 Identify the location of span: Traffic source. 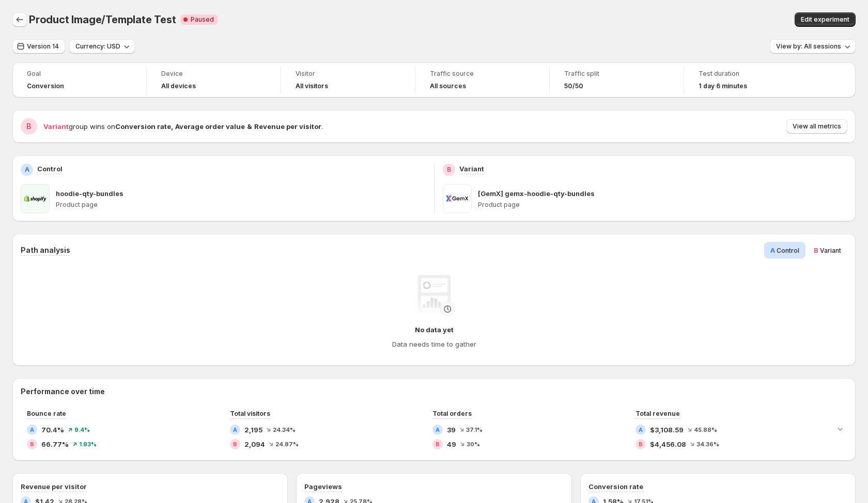
(482, 74).